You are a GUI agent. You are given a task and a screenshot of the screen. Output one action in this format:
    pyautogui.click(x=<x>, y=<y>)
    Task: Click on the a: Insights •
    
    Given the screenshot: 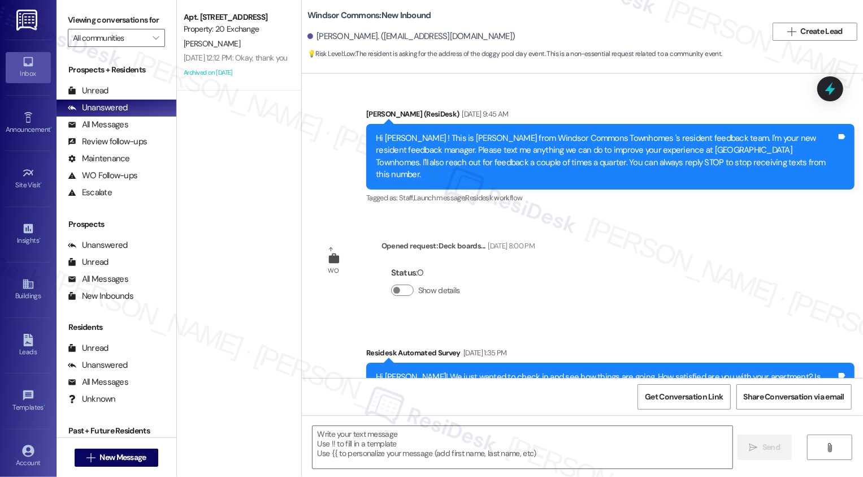 What is the action you would take?
    pyautogui.click(x=28, y=234)
    